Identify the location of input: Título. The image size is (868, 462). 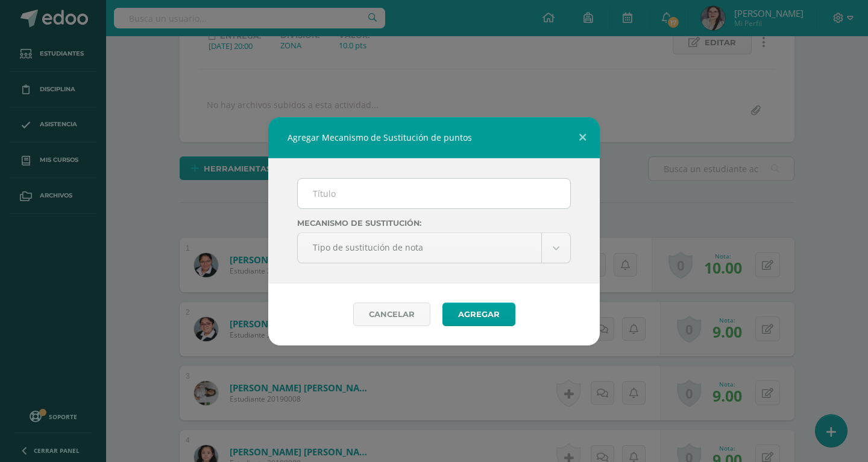
(434, 193).